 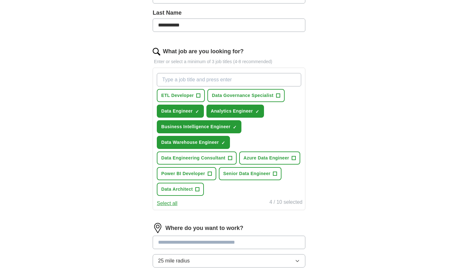 I want to click on span: Data Engineer, so click(x=177, y=111).